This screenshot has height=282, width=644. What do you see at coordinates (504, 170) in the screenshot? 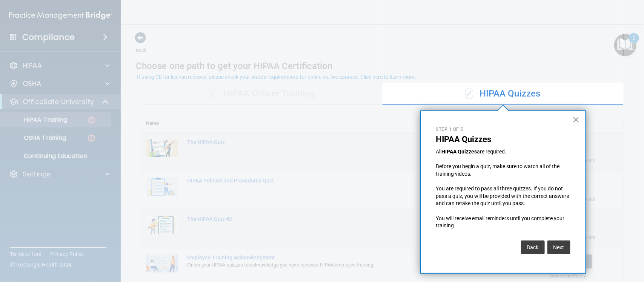
I see `p: Before you begin a quiz, make sure to watch all of the training videos.` at bounding box center [504, 170].